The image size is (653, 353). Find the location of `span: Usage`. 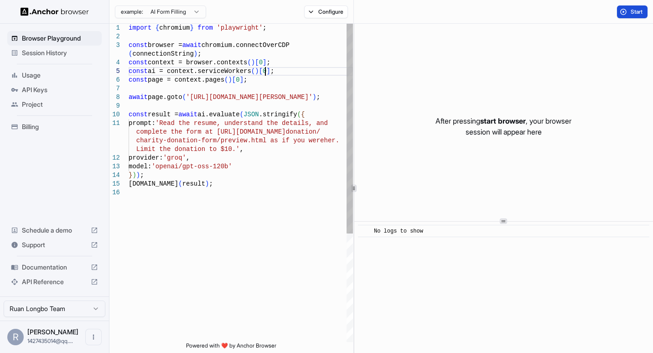

span: Usage is located at coordinates (60, 75).